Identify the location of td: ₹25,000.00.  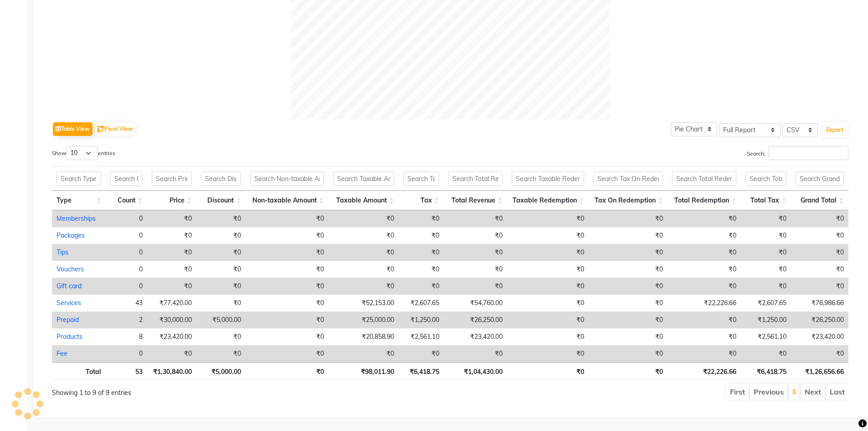
(364, 319).